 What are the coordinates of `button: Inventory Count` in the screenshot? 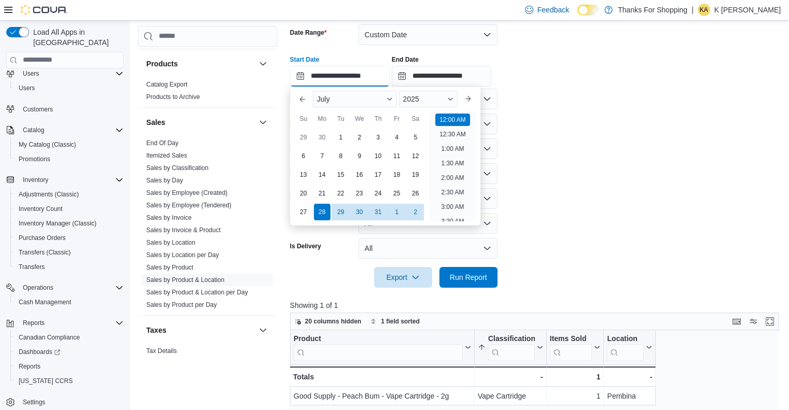 It's located at (69, 209).